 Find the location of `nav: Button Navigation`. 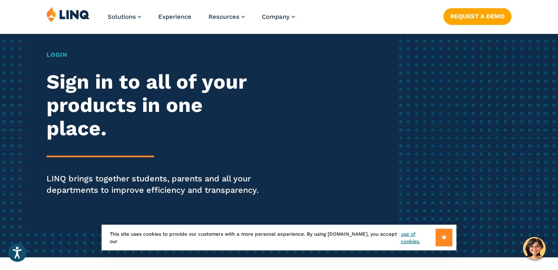

nav: Button Navigation is located at coordinates (477, 16).